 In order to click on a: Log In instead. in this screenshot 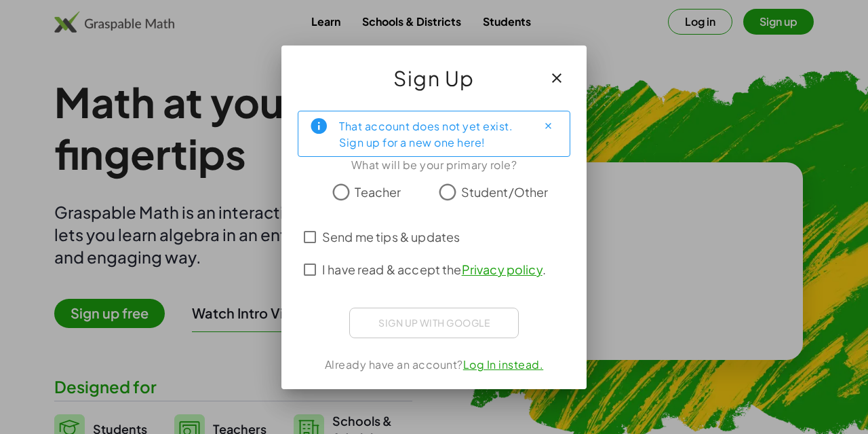, I will do `click(504, 364)`.